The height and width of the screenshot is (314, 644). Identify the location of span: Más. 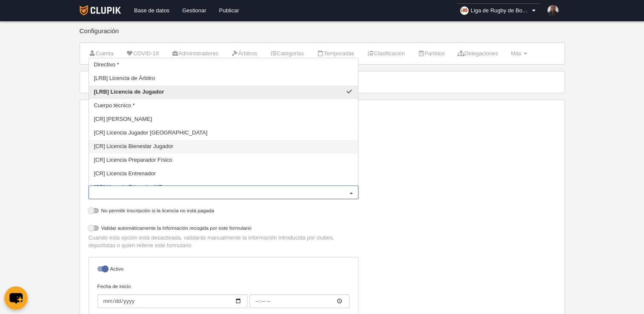
(515, 53).